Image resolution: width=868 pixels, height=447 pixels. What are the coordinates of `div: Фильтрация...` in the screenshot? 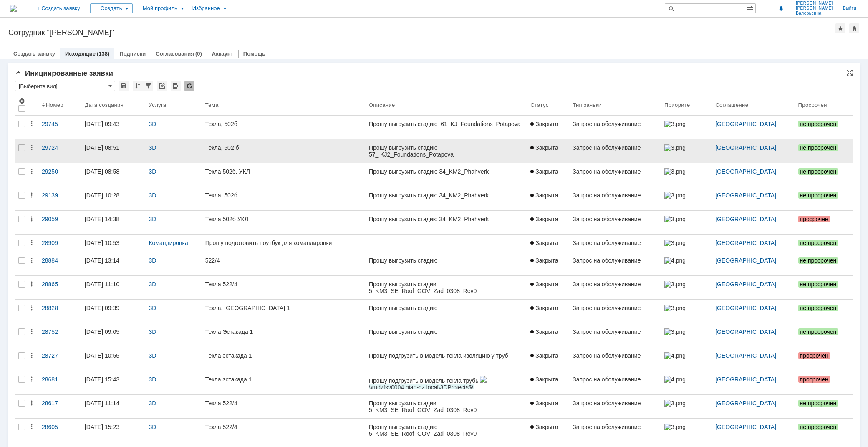 It's located at (148, 86).